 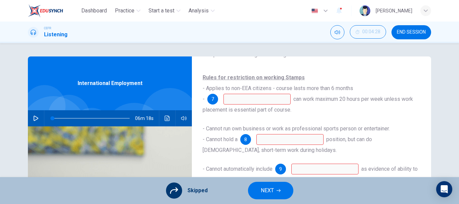 I want to click on button: Dashboard, so click(x=94, y=11).